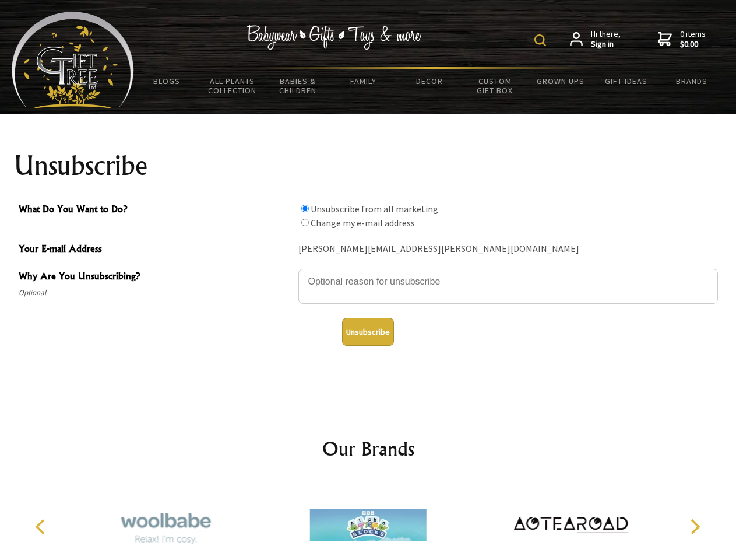 The image size is (736, 560). Describe the element at coordinates (368, 332) in the screenshot. I see `button: Unsubscribe` at that location.